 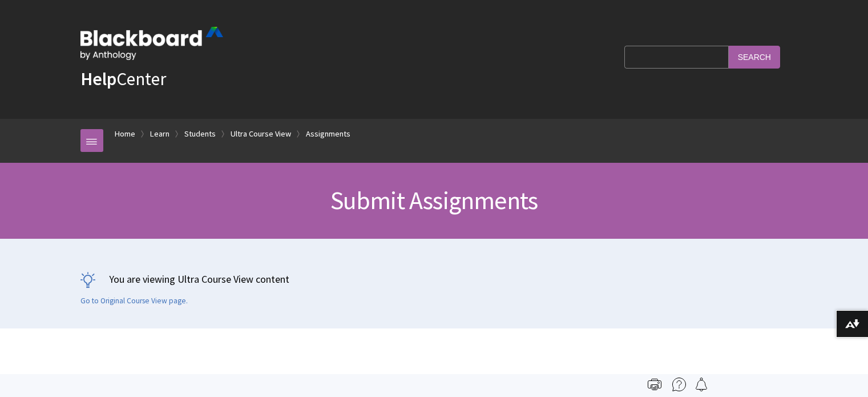 What do you see at coordinates (754, 57) in the screenshot?
I see `input: Search` at bounding box center [754, 57].